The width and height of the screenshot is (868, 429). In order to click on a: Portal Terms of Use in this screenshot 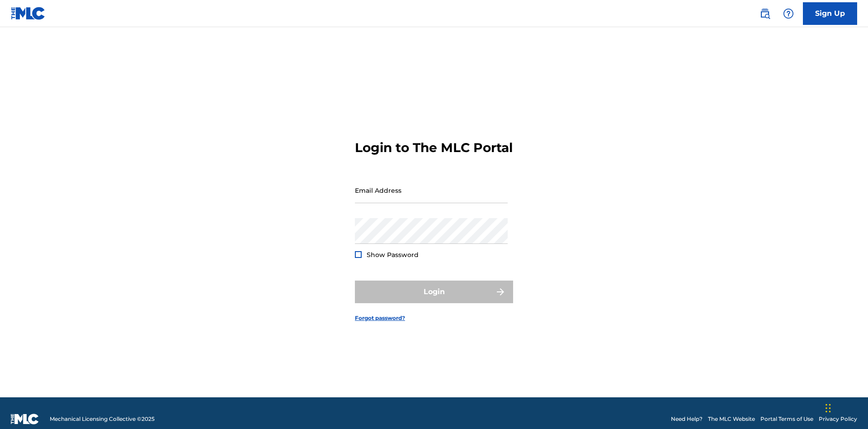, I will do `click(787, 419)`.